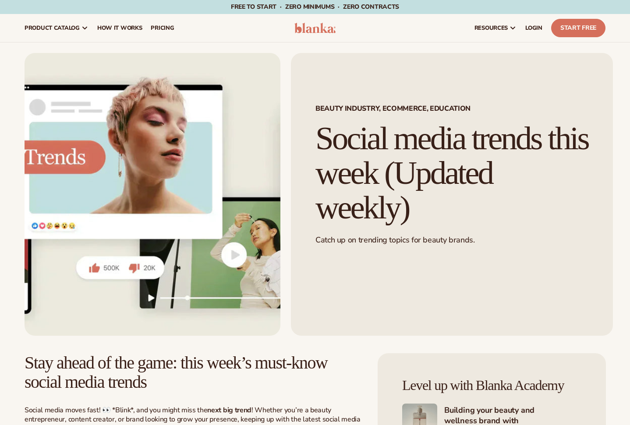 Image resolution: width=630 pixels, height=425 pixels. Describe the element at coordinates (491, 385) in the screenshot. I see `h4: Level up with Blanka Academy` at that location.